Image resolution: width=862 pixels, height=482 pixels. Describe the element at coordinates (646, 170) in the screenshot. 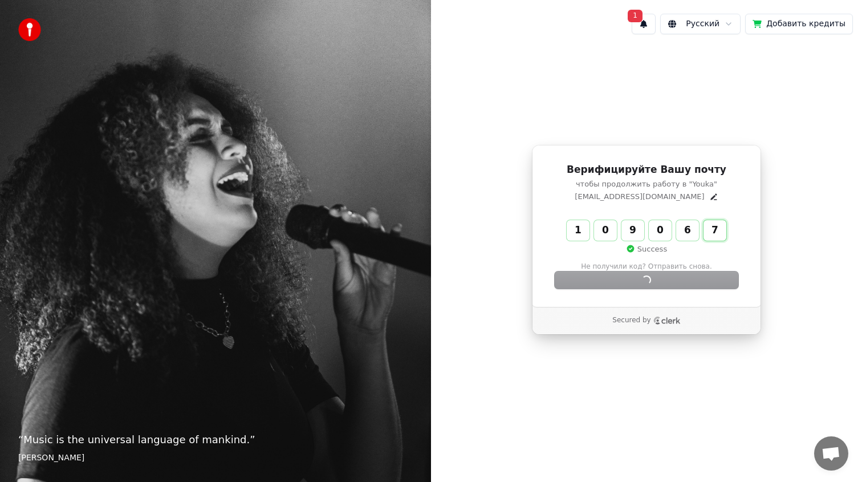

I see `h1: Верифицируйте Вашу почту` at that location.